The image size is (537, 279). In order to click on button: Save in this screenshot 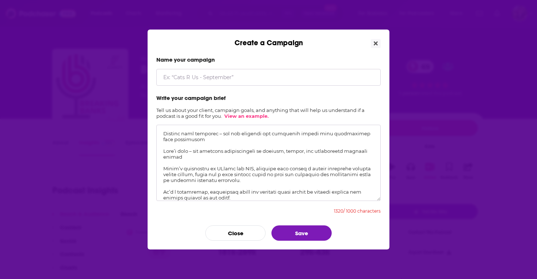, I will do `click(301, 233)`.